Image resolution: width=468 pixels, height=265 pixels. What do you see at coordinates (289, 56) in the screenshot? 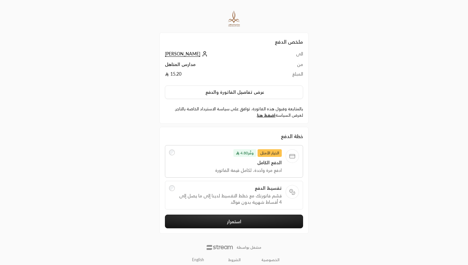
I see `td: الى` at bounding box center [289, 56].